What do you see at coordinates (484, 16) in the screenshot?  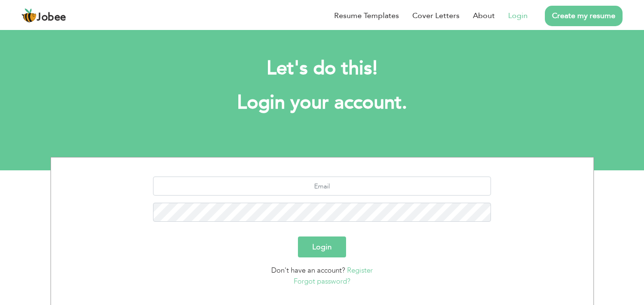 I see `a: About` at bounding box center [484, 16].